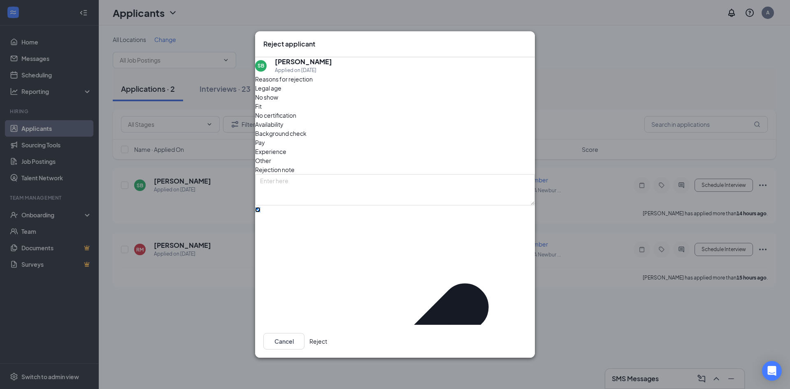 The width and height of the screenshot is (790, 389). I want to click on div: Open Intercom Messenger, so click(772, 371).